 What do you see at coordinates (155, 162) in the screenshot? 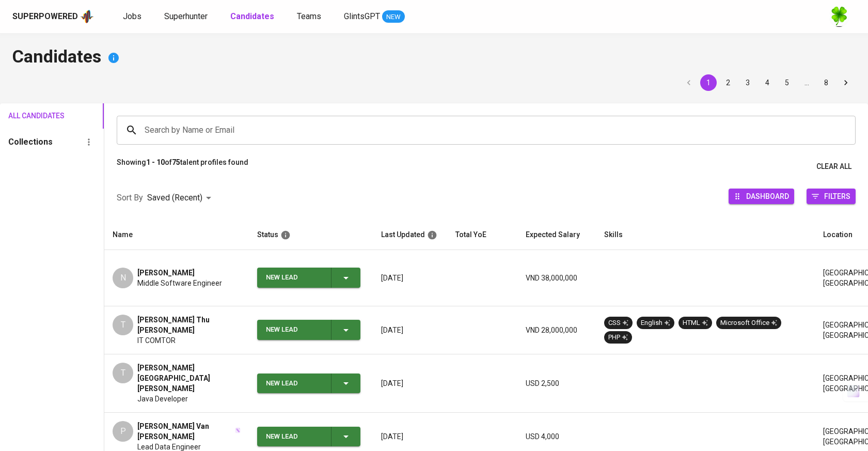
I see `b: 1 - 10` at bounding box center [155, 162].